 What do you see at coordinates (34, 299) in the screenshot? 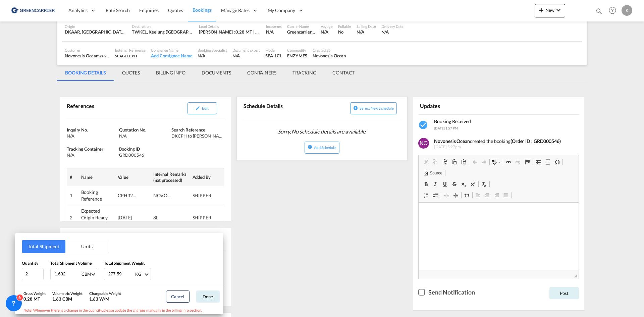
I see `div: 0.28 MT` at bounding box center [34, 299].